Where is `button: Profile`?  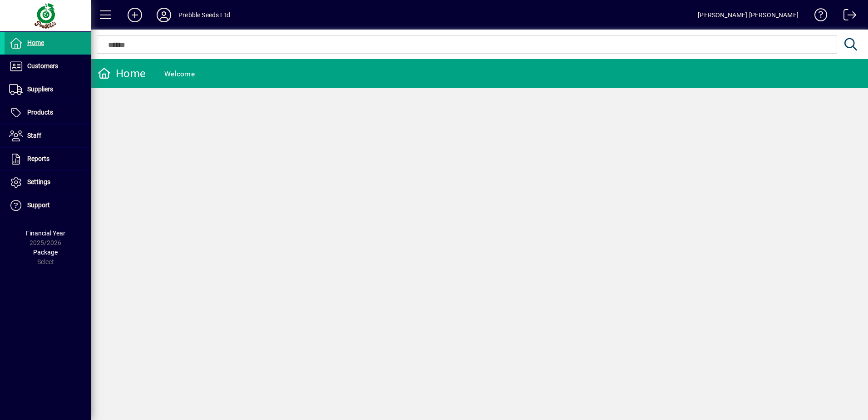
button: Profile is located at coordinates (164, 15).